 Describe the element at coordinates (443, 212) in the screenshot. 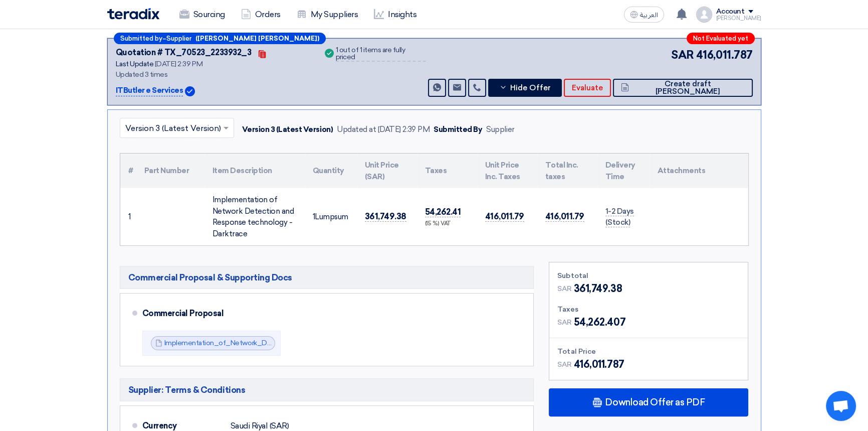

I see `span: 54,262.41` at that location.